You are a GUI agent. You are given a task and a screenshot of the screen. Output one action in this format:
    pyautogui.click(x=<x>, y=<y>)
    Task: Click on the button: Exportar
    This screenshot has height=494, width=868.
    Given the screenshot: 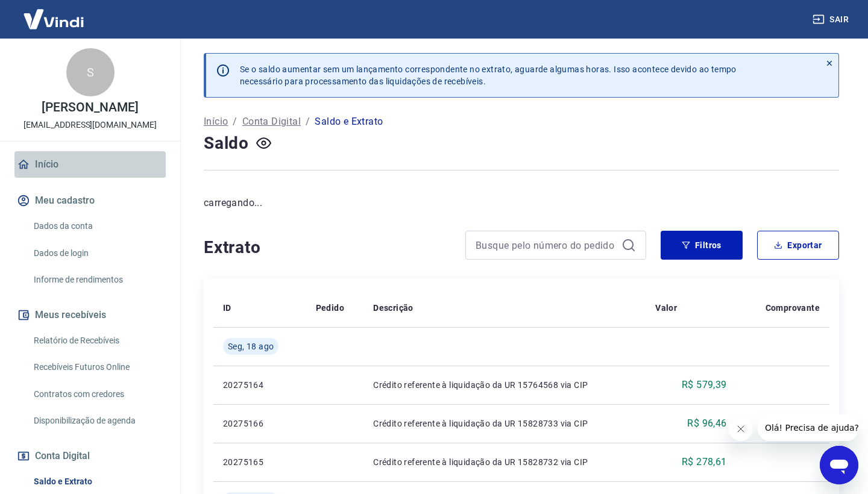 What is the action you would take?
    pyautogui.click(x=799, y=245)
    